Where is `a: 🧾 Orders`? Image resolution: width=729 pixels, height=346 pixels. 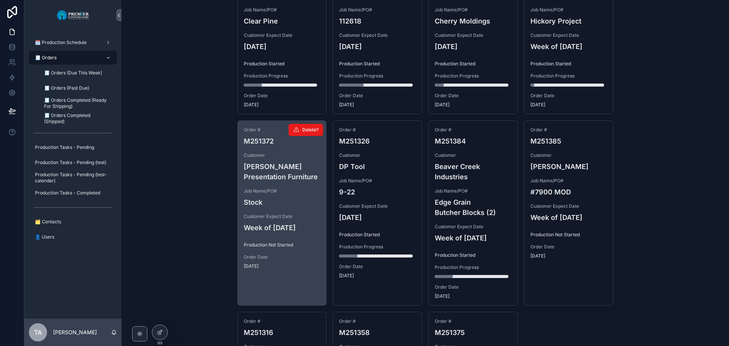
a: 🧾 Orders is located at coordinates (73, 58).